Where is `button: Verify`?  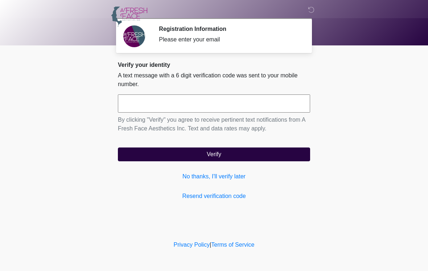 button: Verify is located at coordinates (214, 154).